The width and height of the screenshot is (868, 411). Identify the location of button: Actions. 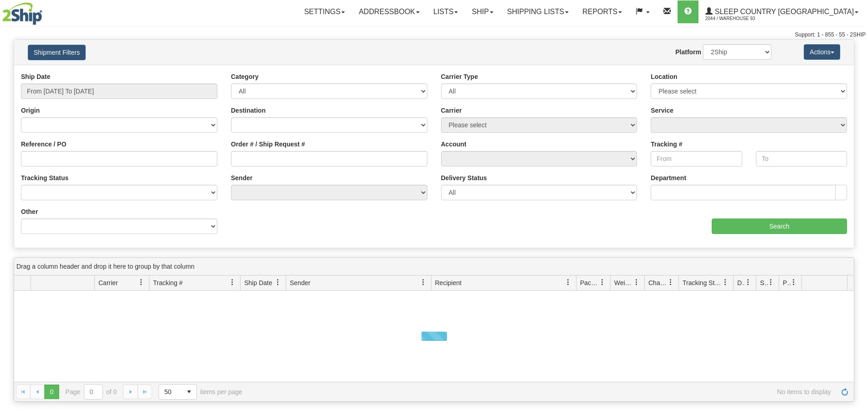
(822, 52).